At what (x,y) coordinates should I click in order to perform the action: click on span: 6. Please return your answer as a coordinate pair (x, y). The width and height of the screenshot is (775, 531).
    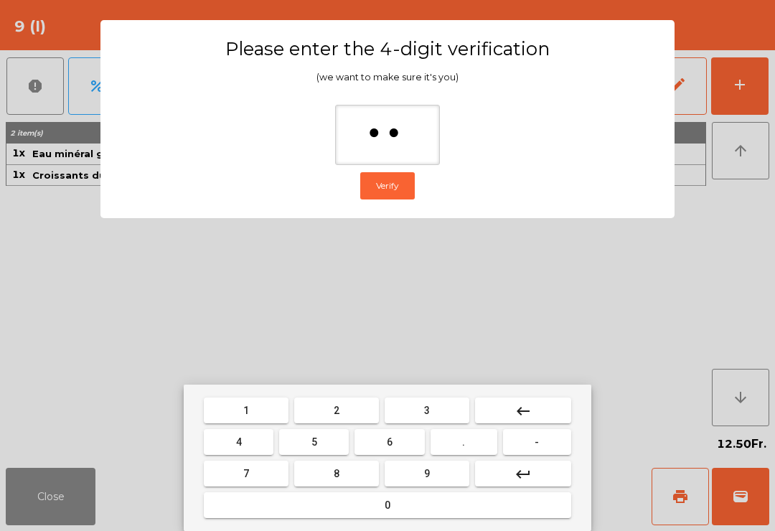
    Looking at the image, I should click on (390, 442).